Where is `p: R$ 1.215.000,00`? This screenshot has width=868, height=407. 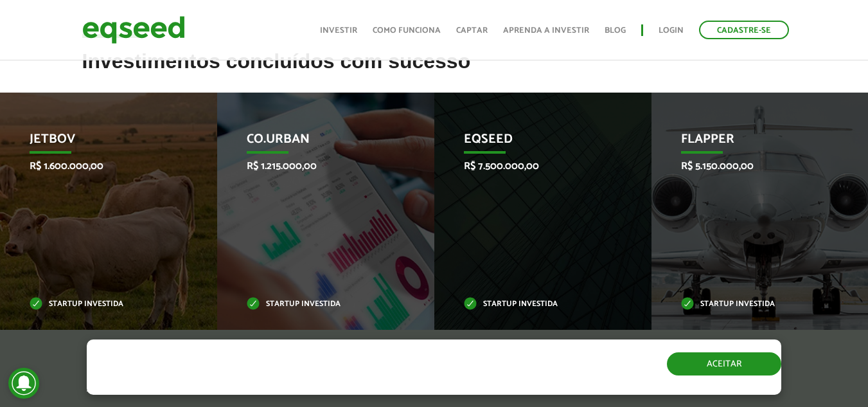
p: R$ 1.215.000,00 is located at coordinates (316, 166).